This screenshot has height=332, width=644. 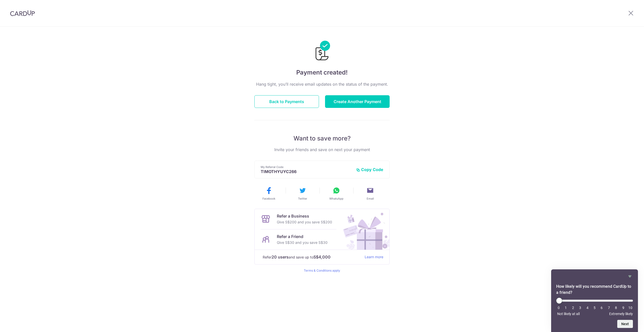 I want to click on h4: Payment created!, so click(x=322, y=73).